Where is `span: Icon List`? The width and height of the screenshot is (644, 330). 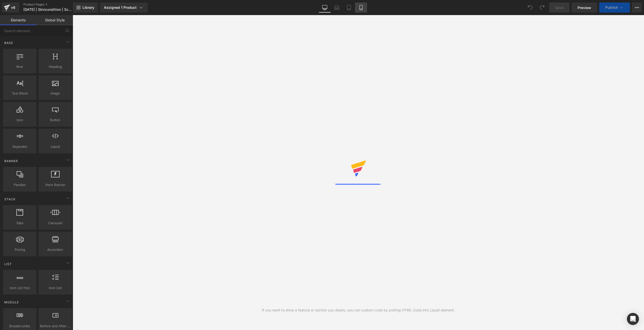
span: Icon List is located at coordinates (55, 288).